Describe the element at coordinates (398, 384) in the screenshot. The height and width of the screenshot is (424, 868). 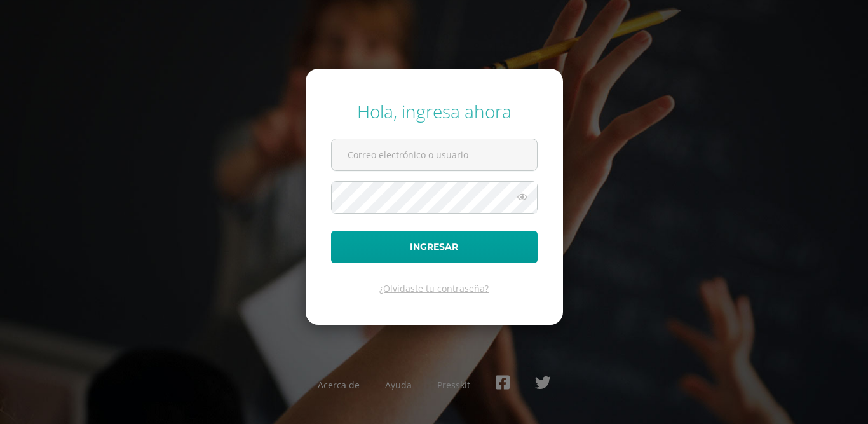
I see `a: Ayuda` at that location.